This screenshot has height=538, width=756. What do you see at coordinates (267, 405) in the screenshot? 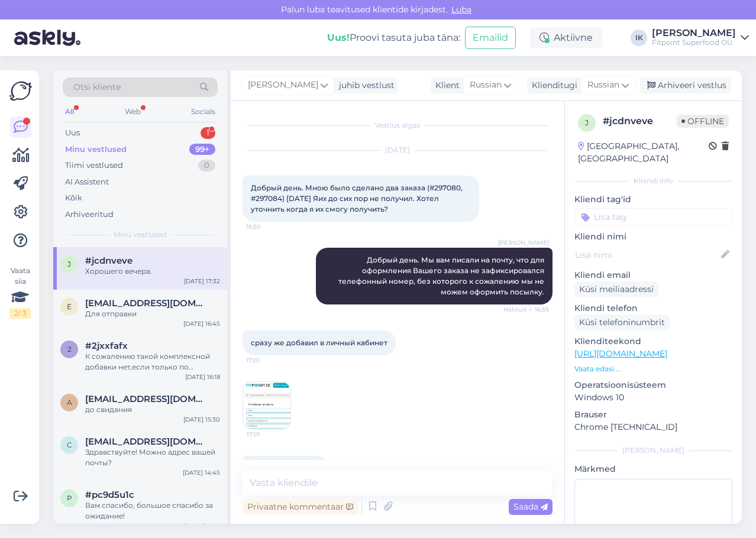
I see `img: Attachment` at bounding box center [267, 405].